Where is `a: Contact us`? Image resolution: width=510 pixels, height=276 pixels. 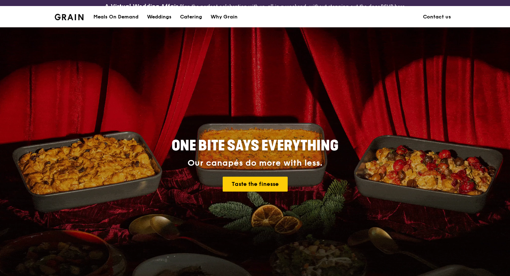
a: Contact us is located at coordinates (437, 17).